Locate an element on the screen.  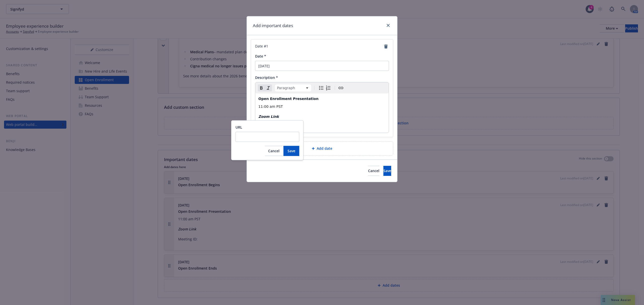
span: Date * is located at coordinates (261, 56).